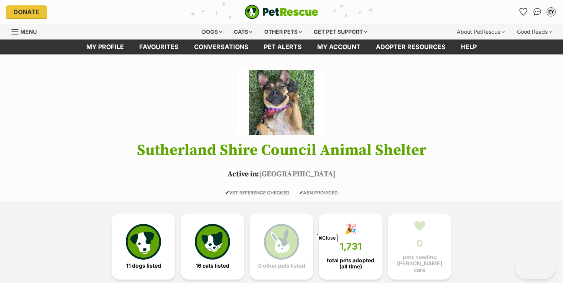 This screenshot has width=563, height=283. What do you see at coordinates (537, 12) in the screenshot?
I see `a: Conversations` at bounding box center [537, 12].